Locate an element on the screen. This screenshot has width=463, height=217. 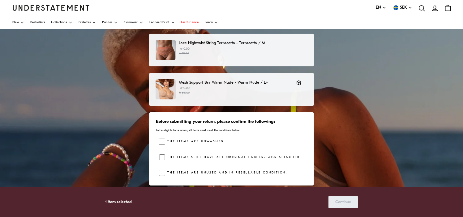
p: Lace Highwaist String Terracotta - Terracotta / M is located at coordinates (243, 43).